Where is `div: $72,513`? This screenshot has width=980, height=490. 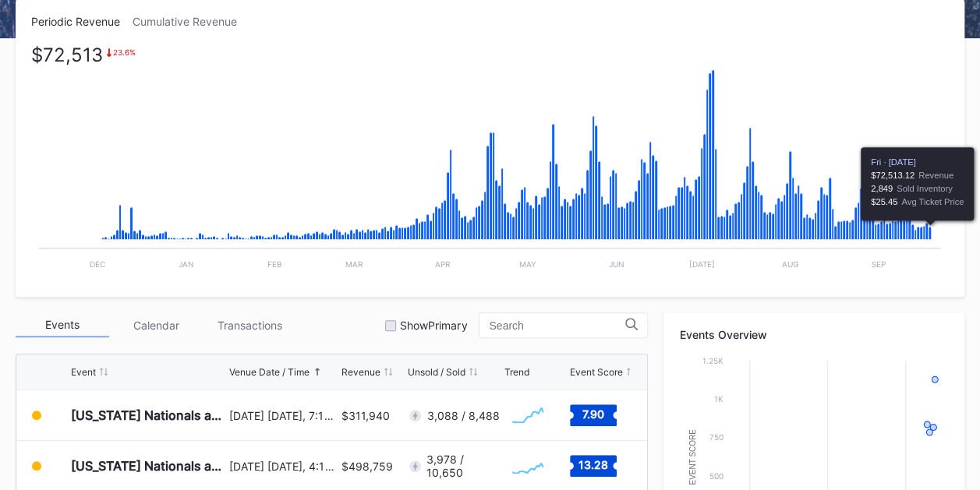 div: $72,513 is located at coordinates (67, 54).